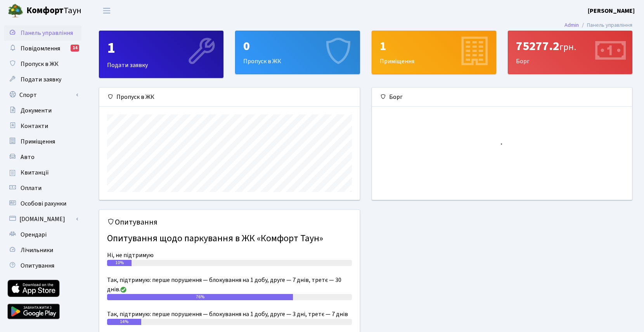 Image resolution: width=644 pixels, height=332 pixels. I want to click on a: Квитанції, so click(43, 173).